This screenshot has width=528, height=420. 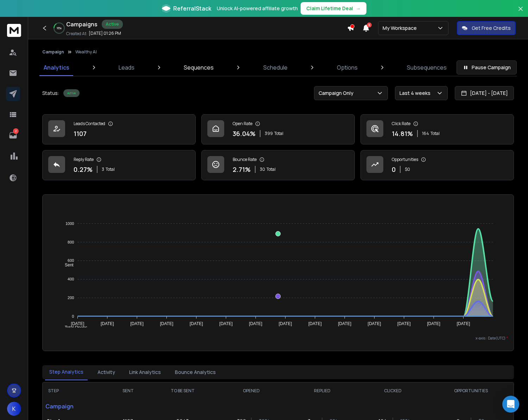 I want to click on p: Schedule, so click(x=275, y=68).